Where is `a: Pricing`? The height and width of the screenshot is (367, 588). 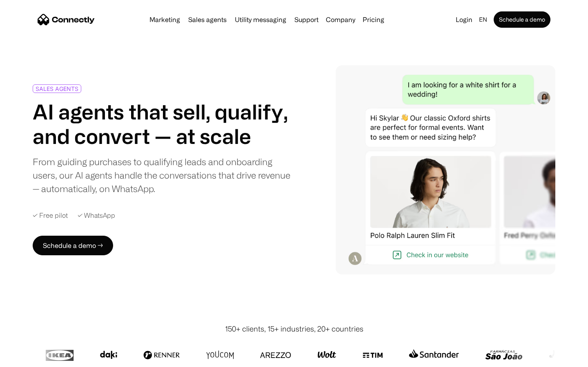
a: Pricing is located at coordinates (373, 20).